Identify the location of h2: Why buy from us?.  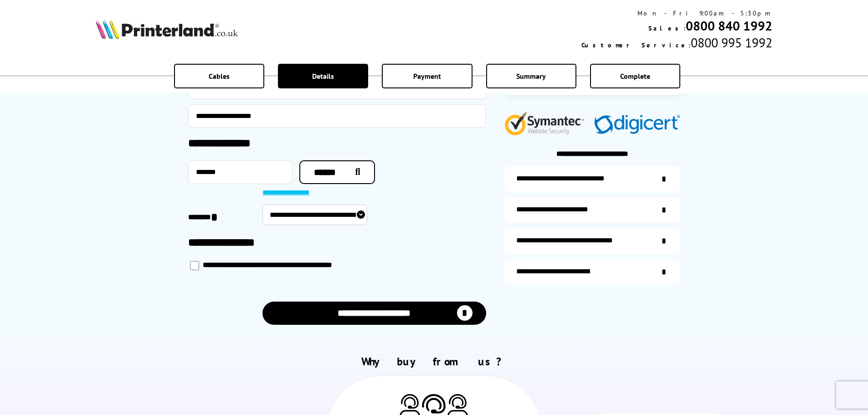
(434, 361).